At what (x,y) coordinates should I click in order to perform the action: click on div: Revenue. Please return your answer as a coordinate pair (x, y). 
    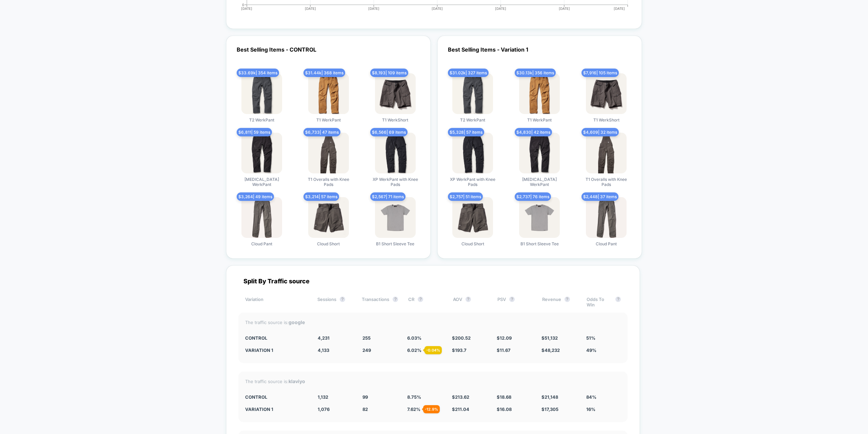
    Looking at the image, I should click on (559, 302).